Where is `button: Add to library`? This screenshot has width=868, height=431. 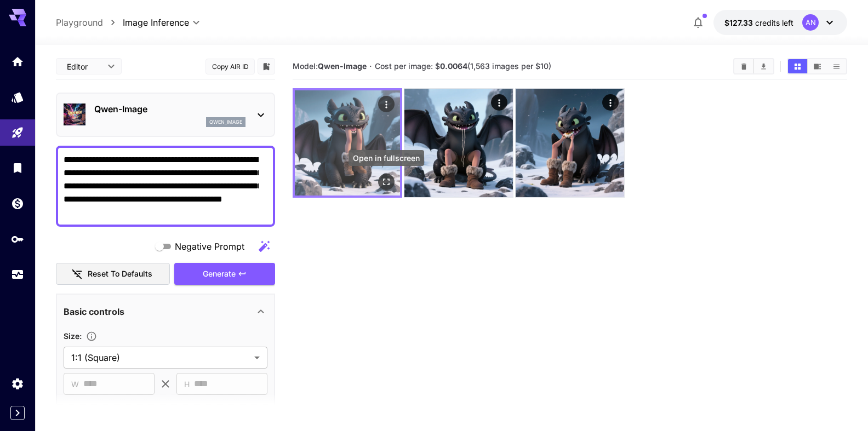
button: Add to library is located at coordinates (267, 66).